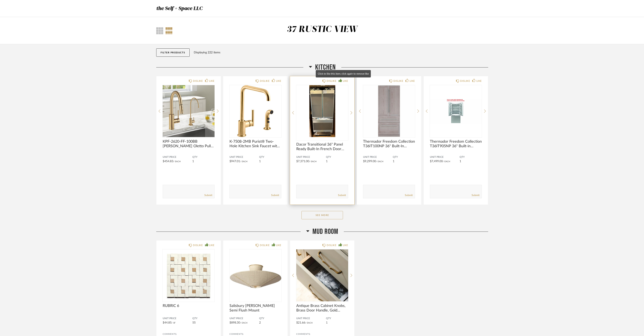 The height and width of the screenshot is (336, 644). What do you see at coordinates (179, 9) in the screenshot?
I see `h3: the Self + Space LLC` at bounding box center [179, 9].